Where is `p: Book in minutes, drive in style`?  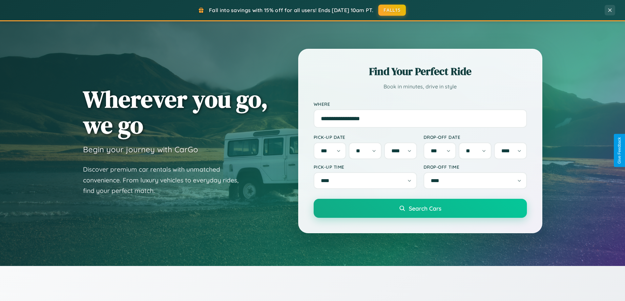
p: Book in minutes, drive in style is located at coordinates (420, 87).